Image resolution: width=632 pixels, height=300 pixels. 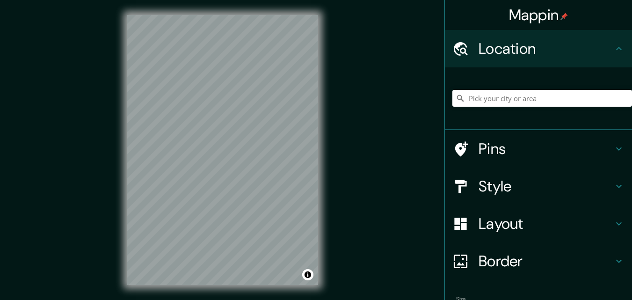 I want to click on h4: Location, so click(x=546, y=49).